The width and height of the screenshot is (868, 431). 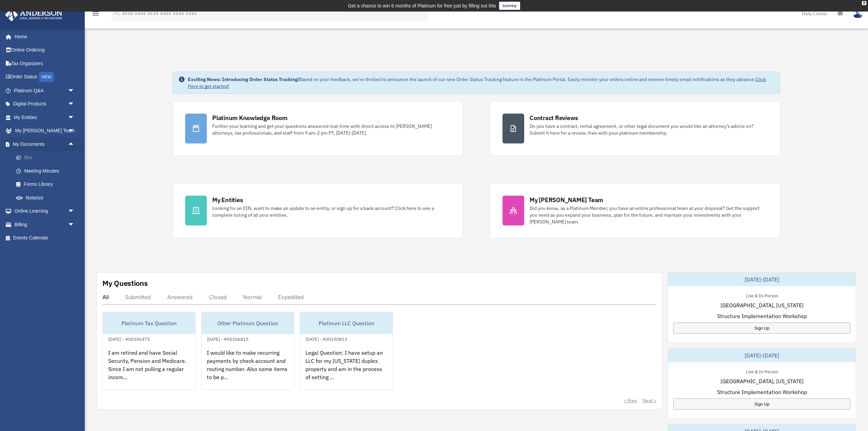 What do you see at coordinates (45, 224) in the screenshot?
I see `a: Billingarrow_drop_down` at bounding box center [45, 224].